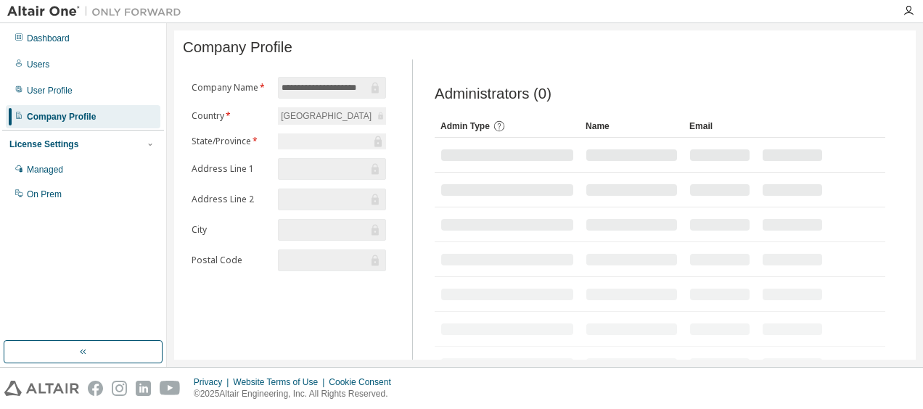  What do you see at coordinates (230, 116) in the screenshot?
I see `label: Country` at bounding box center [230, 116].